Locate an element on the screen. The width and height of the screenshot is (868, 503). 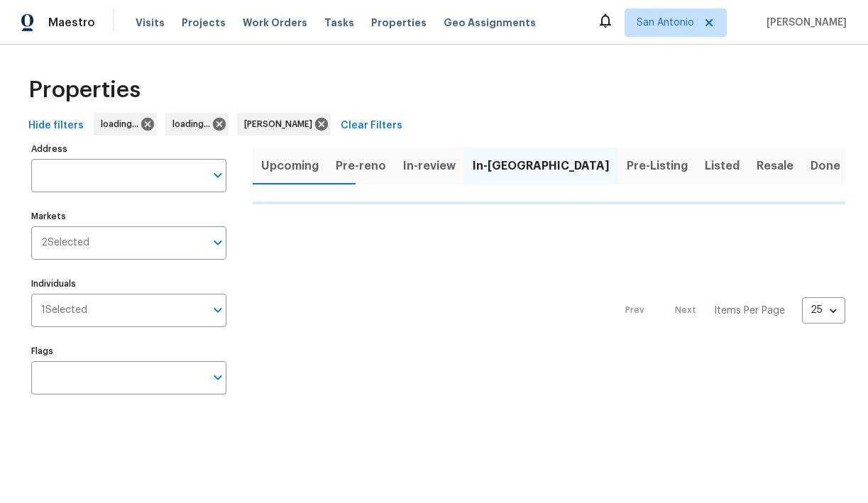
div: 25 is located at coordinates (823, 310).